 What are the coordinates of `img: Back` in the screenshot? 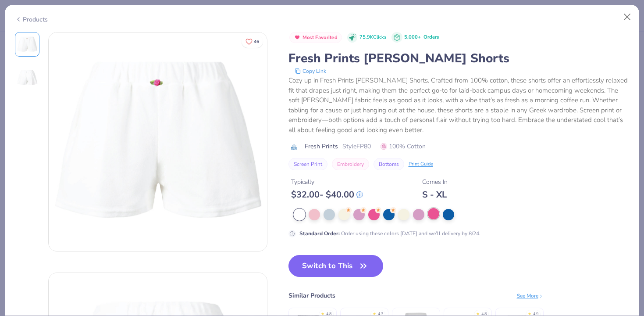 It's located at (27, 78).